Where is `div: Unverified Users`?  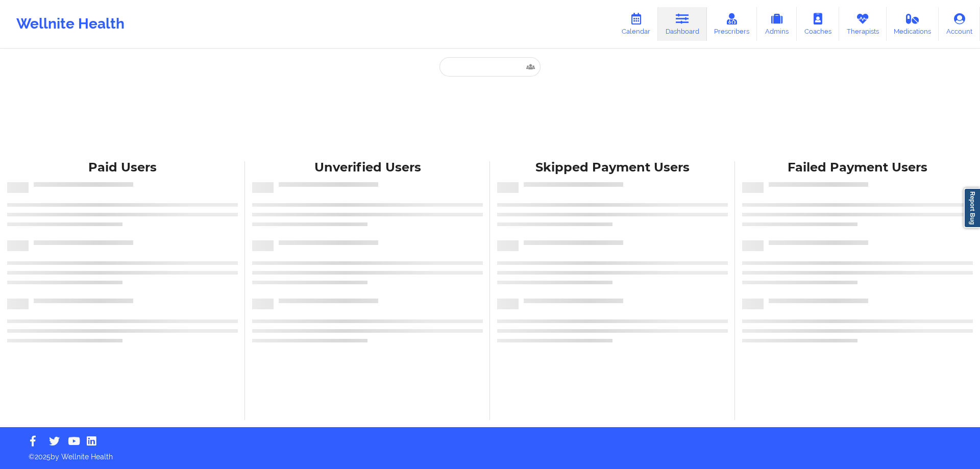
div: Unverified Users is located at coordinates (368, 167).